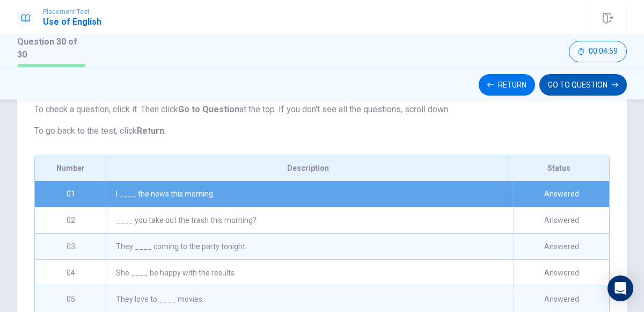  I want to click on div: Number, so click(71, 168).